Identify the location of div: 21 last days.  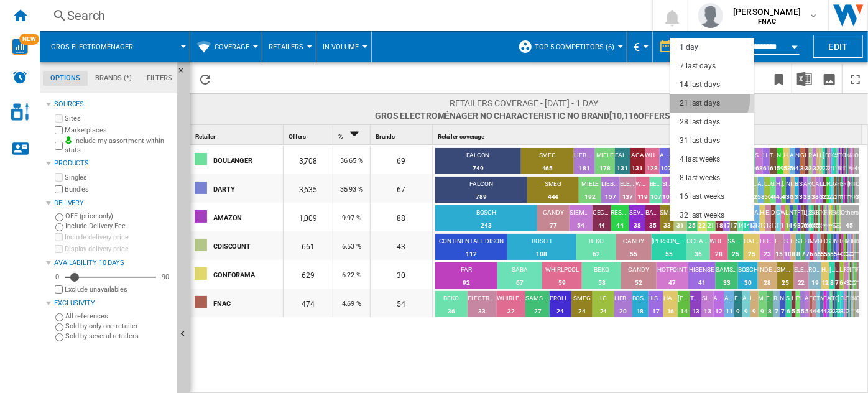
(699, 103).